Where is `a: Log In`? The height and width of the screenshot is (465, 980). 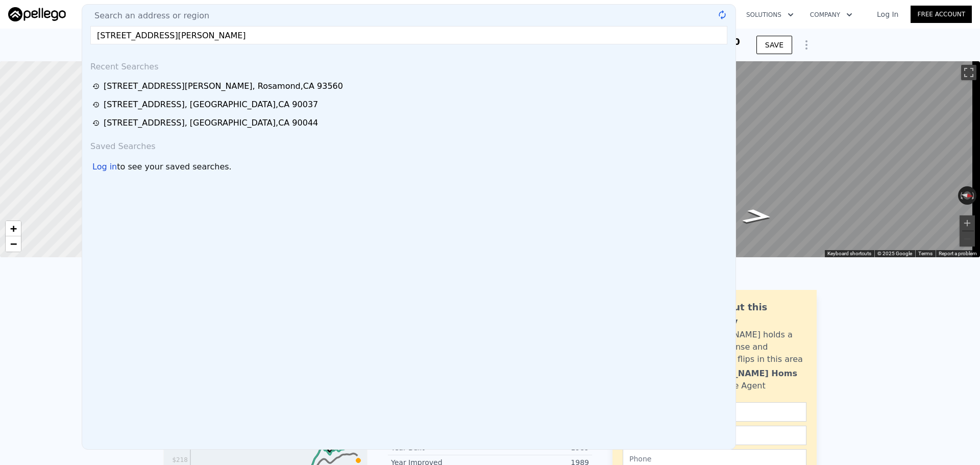 a: Log In is located at coordinates (888, 14).